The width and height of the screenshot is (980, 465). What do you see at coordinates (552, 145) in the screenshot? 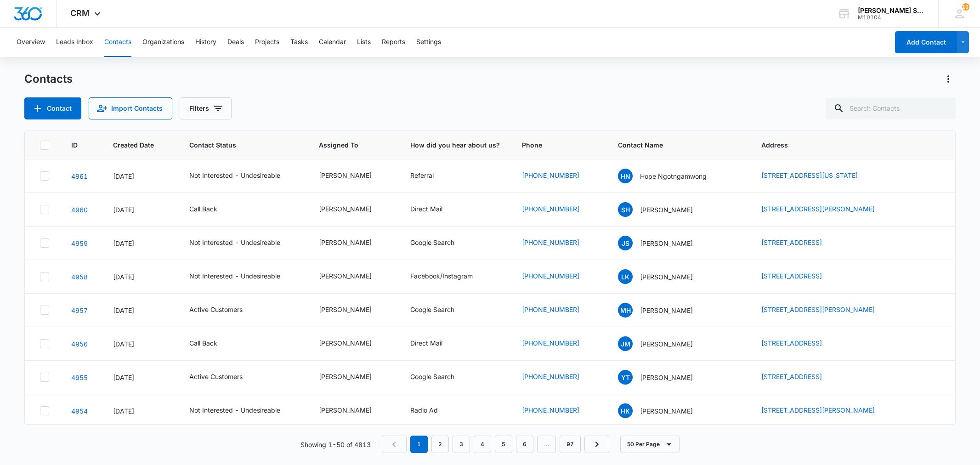
I see `span: Phone` at bounding box center [552, 145].